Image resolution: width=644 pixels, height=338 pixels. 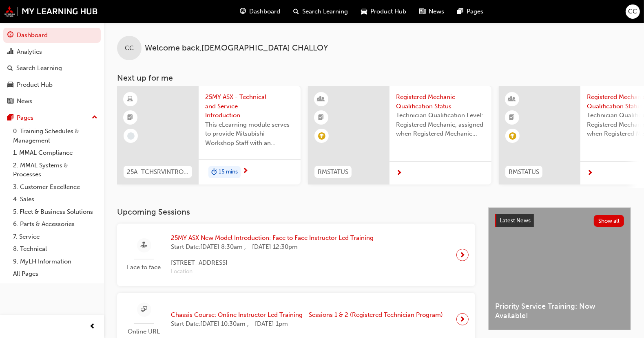 I want to click on span: chart-icon, so click(x=10, y=52).